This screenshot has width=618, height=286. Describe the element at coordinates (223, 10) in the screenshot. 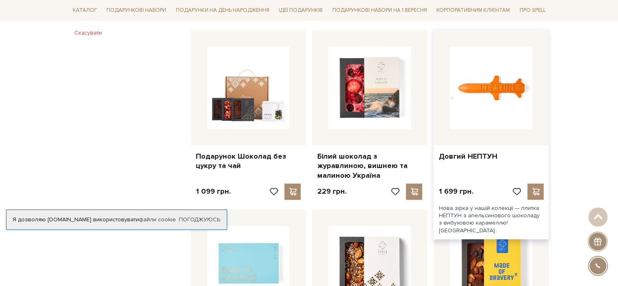

I see `a: Подарунки на День народження` at that location.